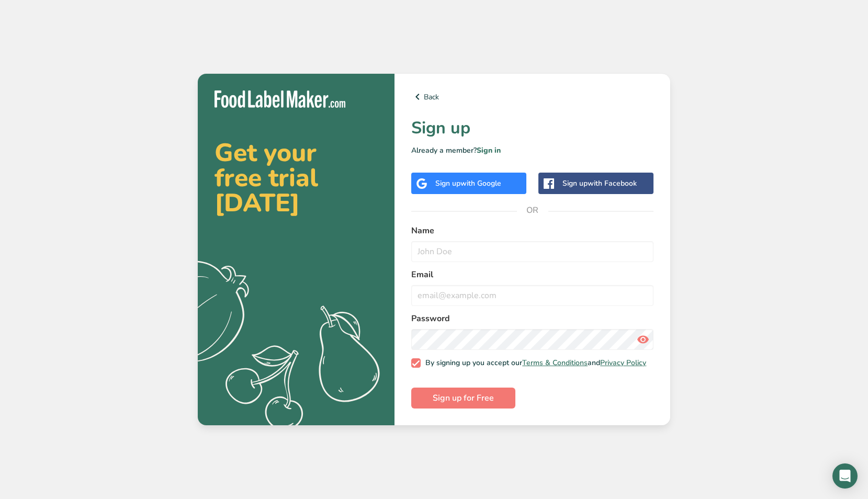  Describe the element at coordinates (533, 97) in the screenshot. I see `a: Back` at that location.